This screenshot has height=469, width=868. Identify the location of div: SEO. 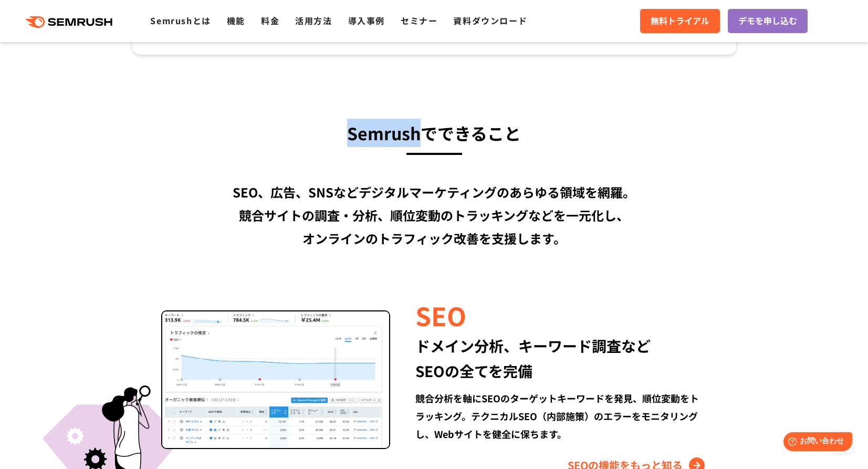
(561, 316).